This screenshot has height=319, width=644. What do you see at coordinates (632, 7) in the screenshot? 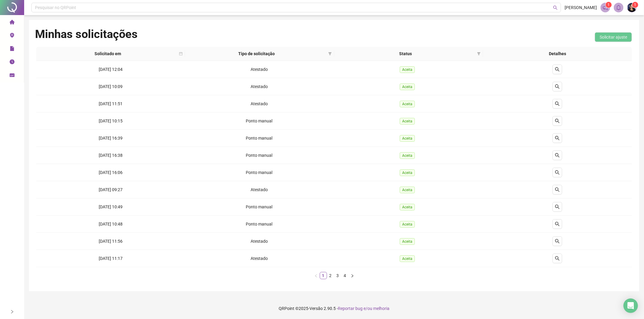
I see `img: 65001` at bounding box center [632, 7].